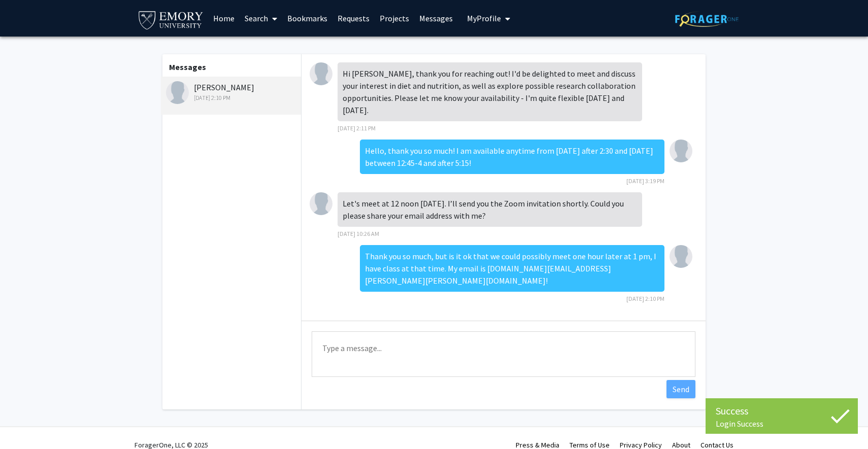  What do you see at coordinates (782, 423) in the screenshot?
I see `div: Login Success` at bounding box center [782, 423].